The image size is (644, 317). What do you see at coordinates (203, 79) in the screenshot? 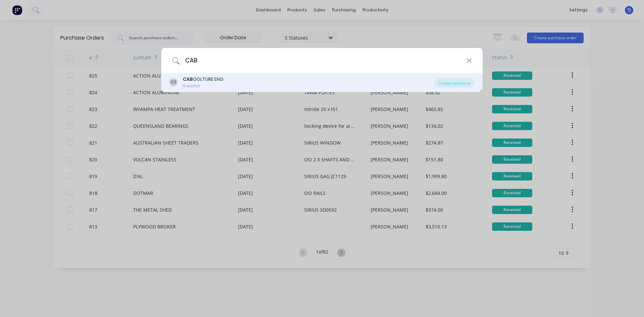
I see `div: OOLTURE ENG` at bounding box center [203, 79].